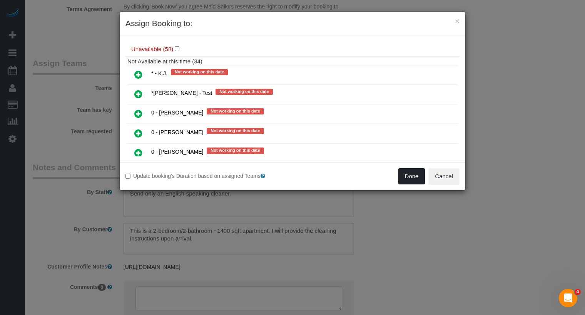  Describe the element at coordinates (128, 176) in the screenshot. I see `input: Update booking's Duration based on assigned Teams` at that location.